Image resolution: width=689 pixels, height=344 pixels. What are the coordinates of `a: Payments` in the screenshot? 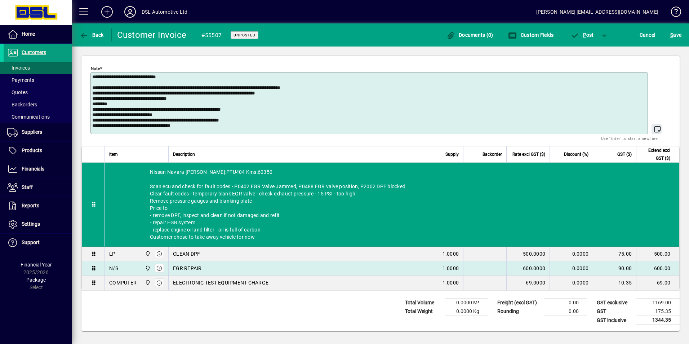 It's located at (38, 80).